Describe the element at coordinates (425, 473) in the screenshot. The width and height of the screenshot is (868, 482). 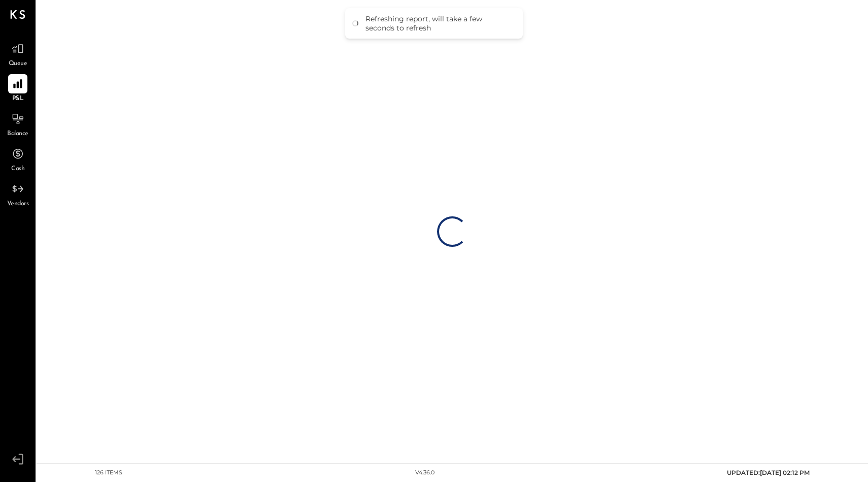
I see `div: v 4.36.0` at that location.